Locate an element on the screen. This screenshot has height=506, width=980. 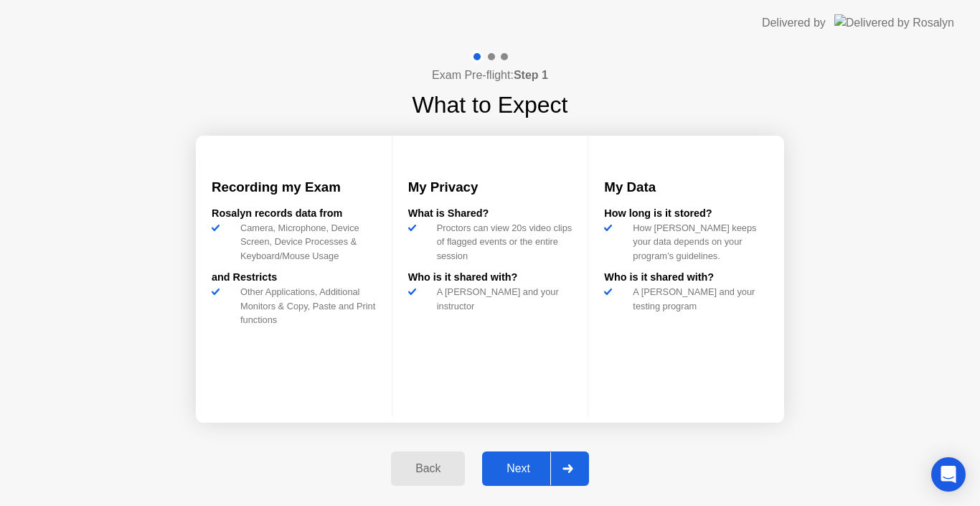
div: Rosalyn records data from is located at coordinates (293, 214).